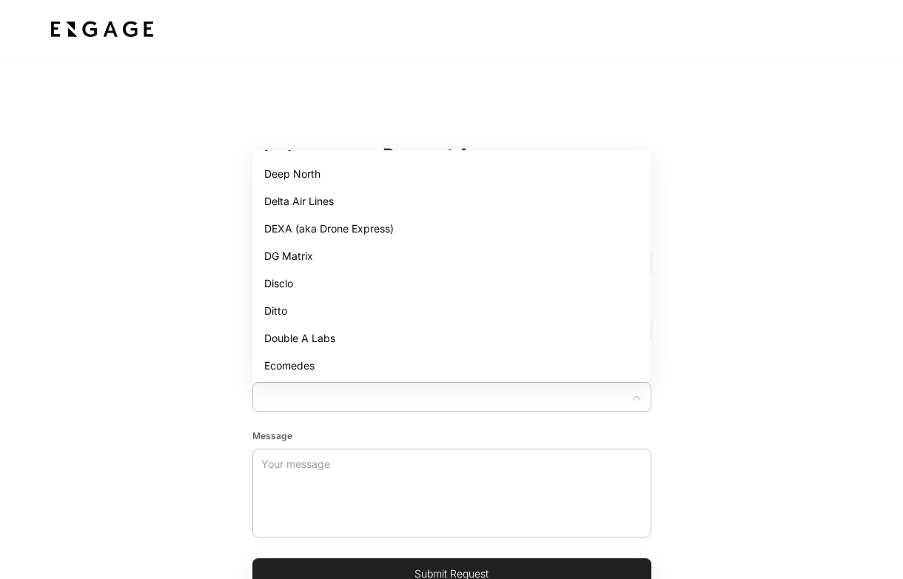 The image size is (903, 579). I want to click on li: DEXA (aka Drone Express), so click(451, 228).